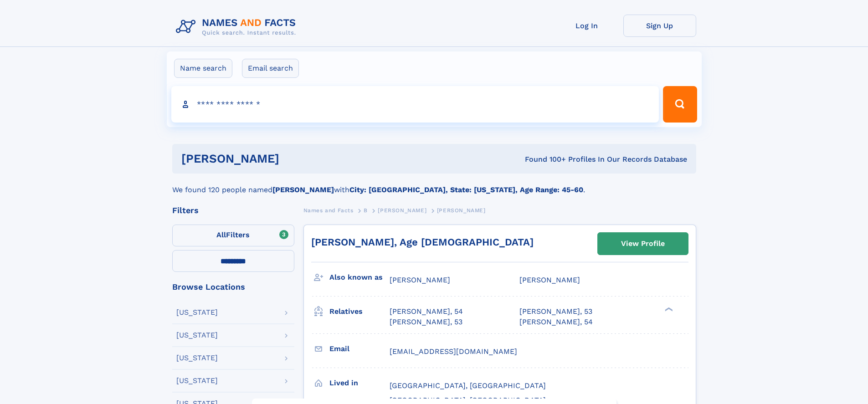 The width and height of the screenshot is (868, 404). Describe the element at coordinates (221, 235) in the screenshot. I see `span: All` at that location.